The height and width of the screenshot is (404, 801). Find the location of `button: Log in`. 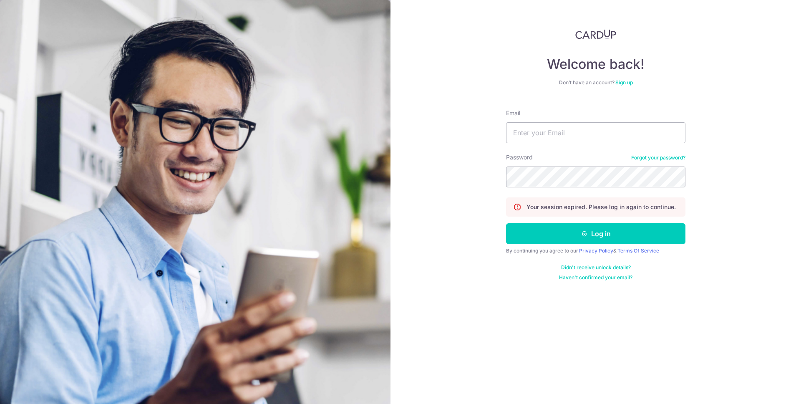

button: Log in is located at coordinates (596, 234).